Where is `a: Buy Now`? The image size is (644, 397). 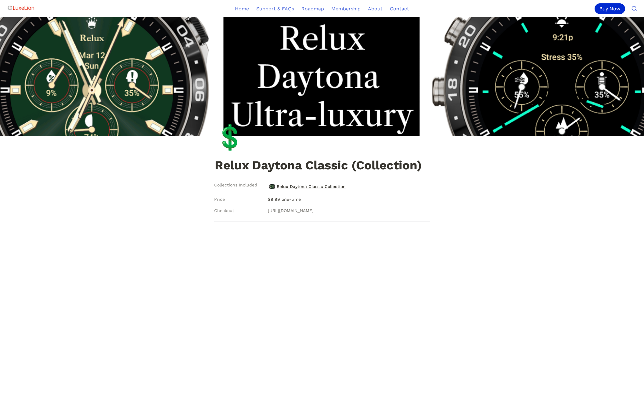 a: Buy Now is located at coordinates (611, 9).